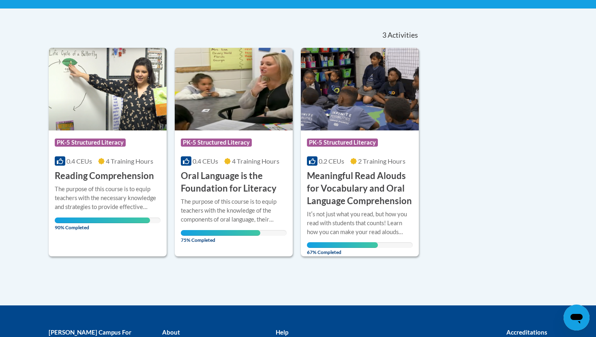  What do you see at coordinates (527, 332) in the screenshot?
I see `b: Accreditations` at bounding box center [527, 332].